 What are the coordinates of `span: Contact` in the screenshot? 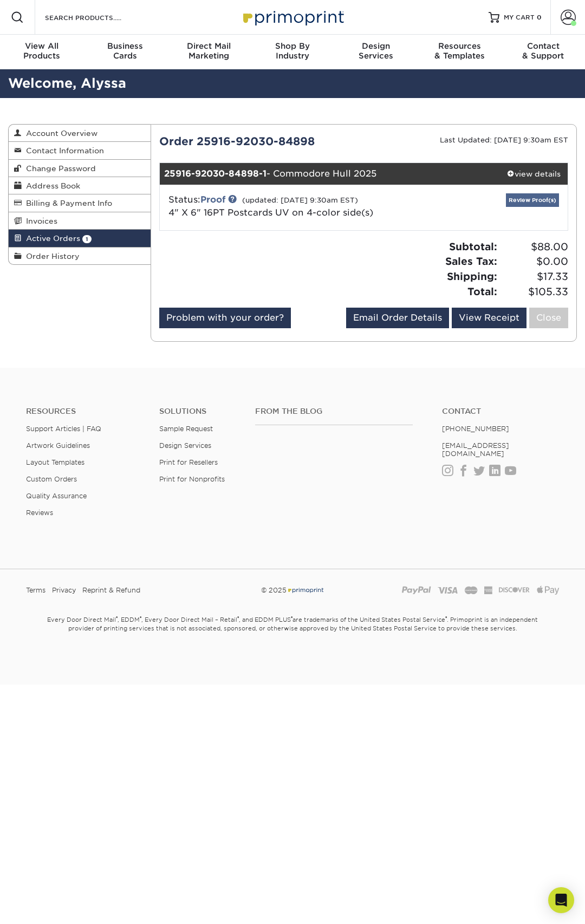 It's located at (543, 46).